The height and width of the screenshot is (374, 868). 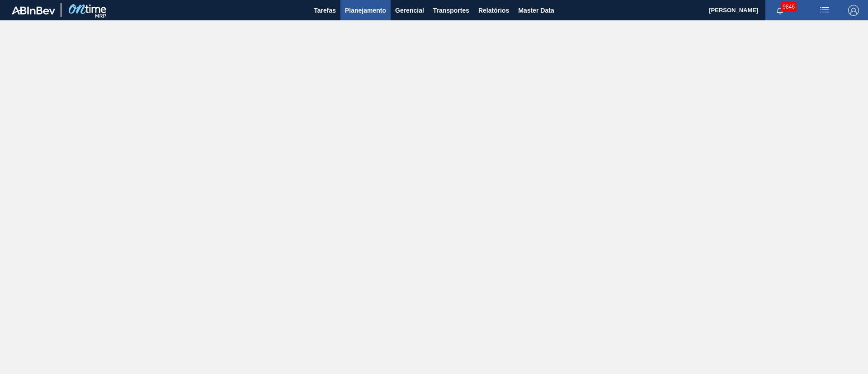 What do you see at coordinates (409, 11) in the screenshot?
I see `span: Gerencial` at bounding box center [409, 11].